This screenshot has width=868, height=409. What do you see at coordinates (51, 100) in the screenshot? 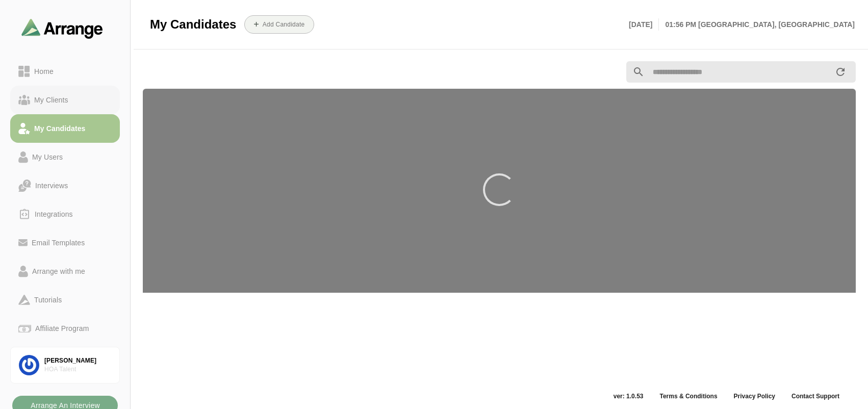
I see `div: My Clients` at bounding box center [51, 100].